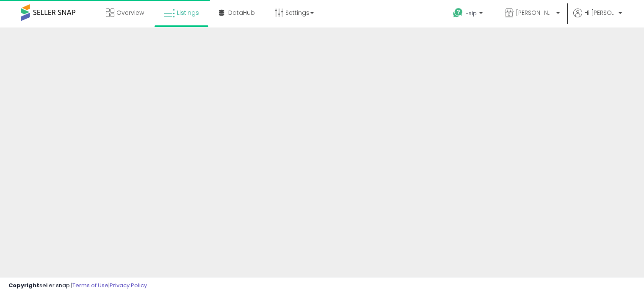 The height and width of the screenshot is (294, 644). I want to click on i: Get Help, so click(458, 13).